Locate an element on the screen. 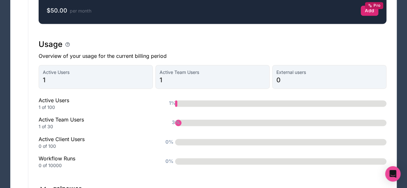 The height and width of the screenshot is (188, 407). div: Active Users is located at coordinates (97, 104).